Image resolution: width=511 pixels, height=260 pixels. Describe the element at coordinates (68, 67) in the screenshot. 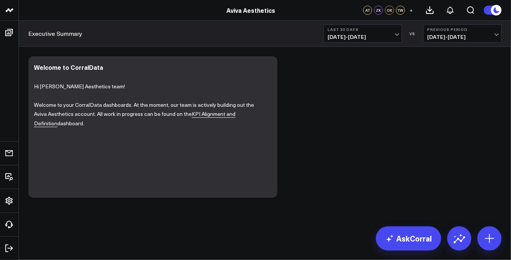

I see `div: Welcome to CorralData` at that location.